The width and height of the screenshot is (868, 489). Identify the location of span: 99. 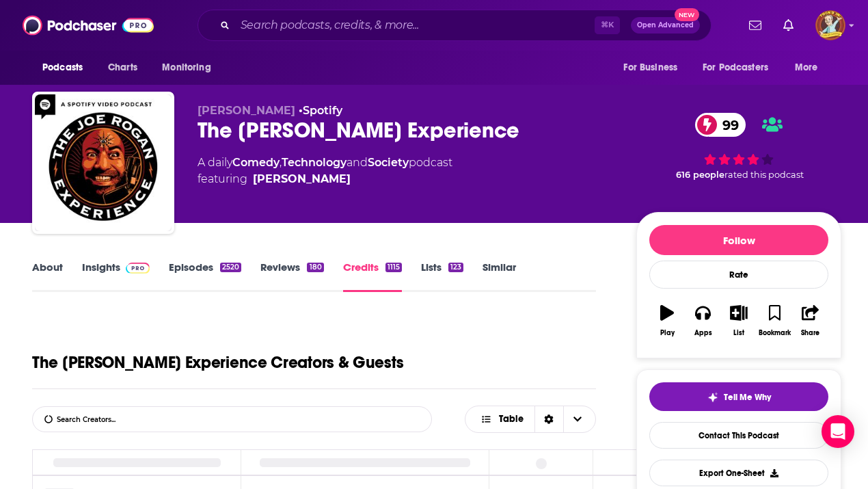
(727, 124).